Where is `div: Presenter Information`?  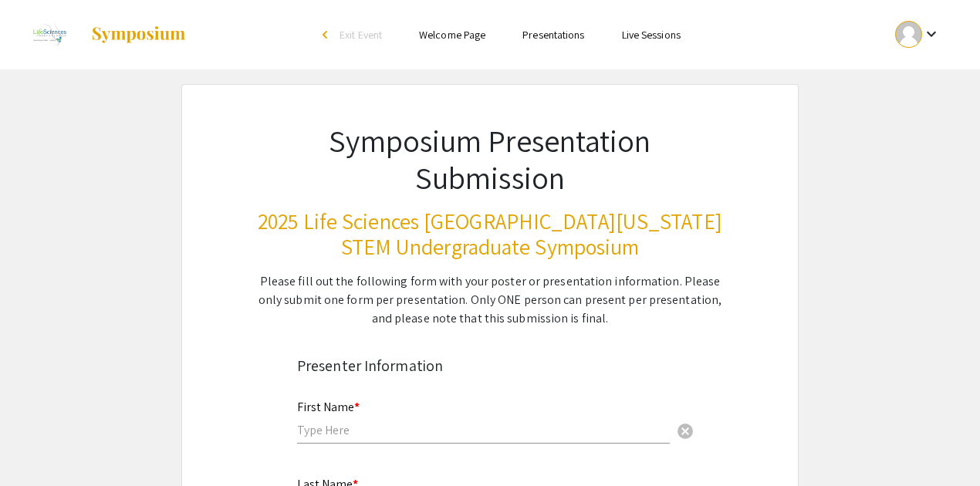 div: Presenter Information is located at coordinates (490, 366).